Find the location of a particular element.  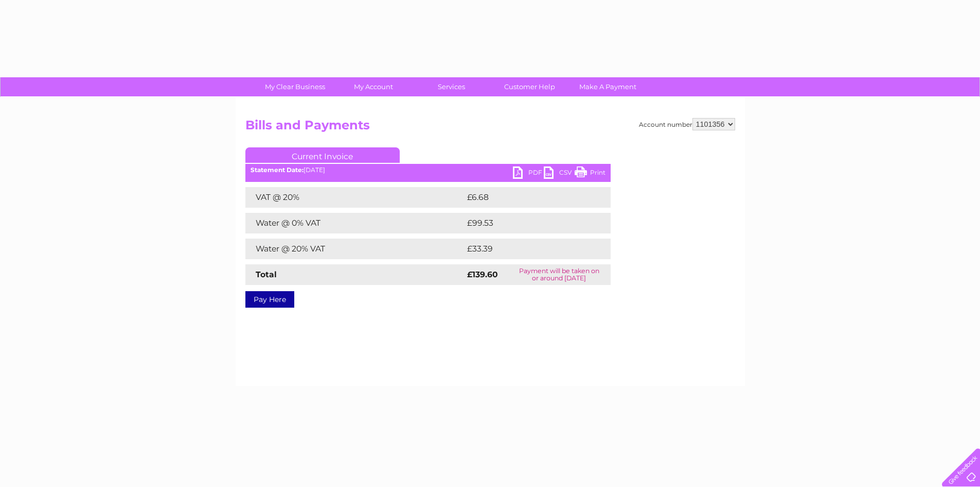

a: Make A Payment is located at coordinates (607, 86).